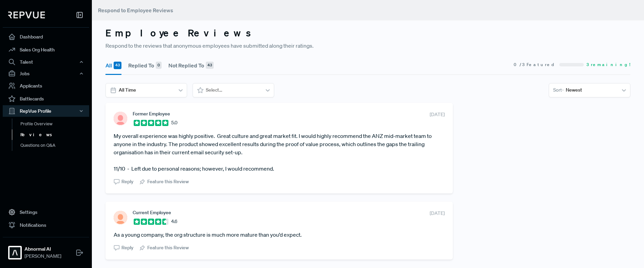 The image size is (644, 268). Describe the element at coordinates (279, 234) in the screenshot. I see `article: As a young company, the org structure is much more mature than you’d expect.` at that location.